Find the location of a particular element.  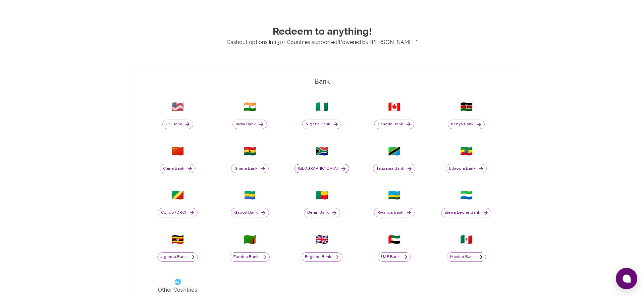

button: Open chat window is located at coordinates (627, 278).